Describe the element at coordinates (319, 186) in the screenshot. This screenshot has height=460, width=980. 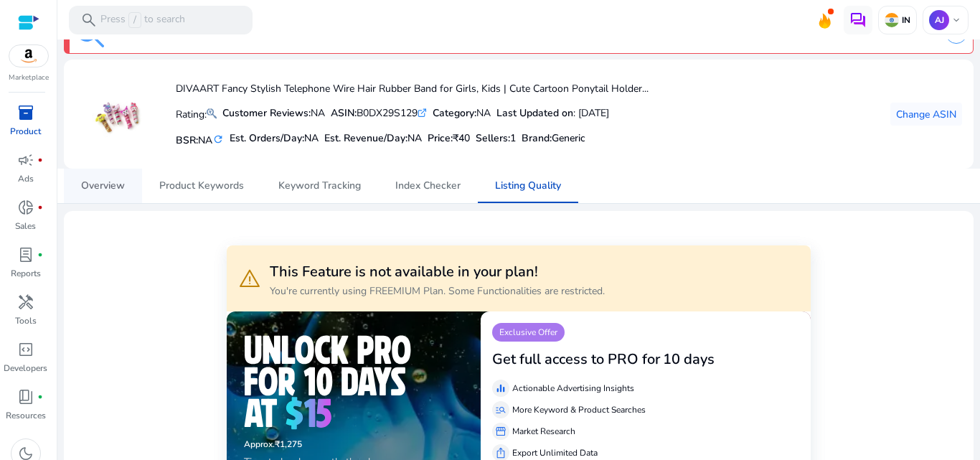
I see `span: Keyword Tracking` at that location.